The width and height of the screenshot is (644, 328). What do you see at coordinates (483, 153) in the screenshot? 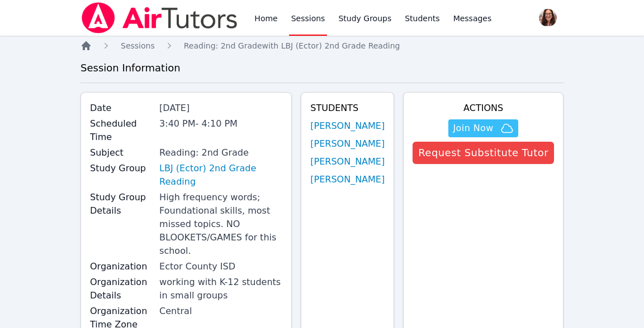
I see `button: Request Substitute Tutor` at bounding box center [483, 153].